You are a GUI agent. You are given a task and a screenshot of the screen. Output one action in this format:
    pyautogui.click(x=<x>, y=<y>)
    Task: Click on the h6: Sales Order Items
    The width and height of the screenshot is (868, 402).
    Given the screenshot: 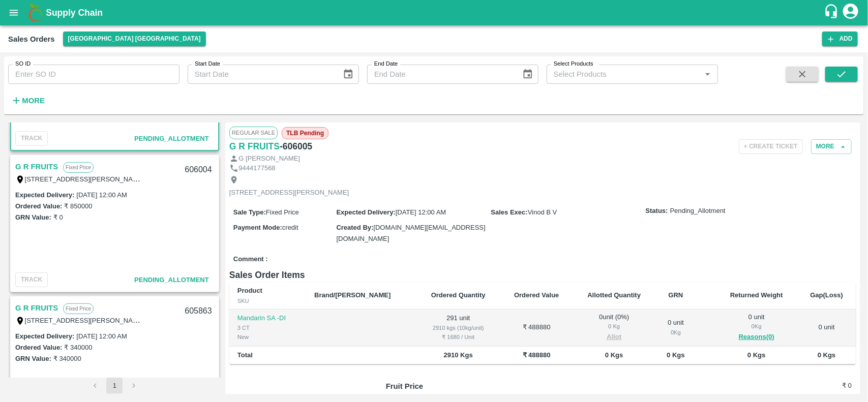 What is the action you would take?
    pyautogui.click(x=543, y=275)
    